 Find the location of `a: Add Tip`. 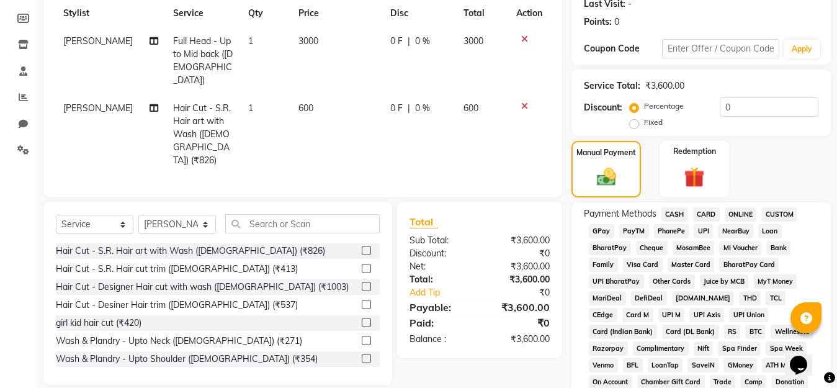

a: Add Tip is located at coordinates (446, 292).